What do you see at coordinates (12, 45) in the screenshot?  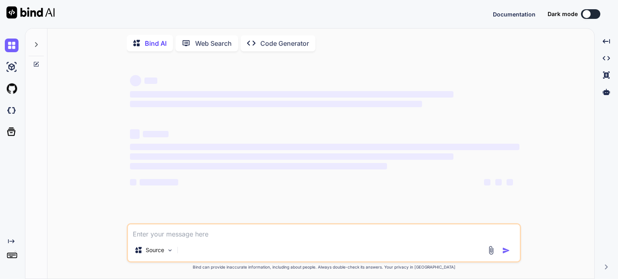 I see `img: chat` at bounding box center [12, 45].